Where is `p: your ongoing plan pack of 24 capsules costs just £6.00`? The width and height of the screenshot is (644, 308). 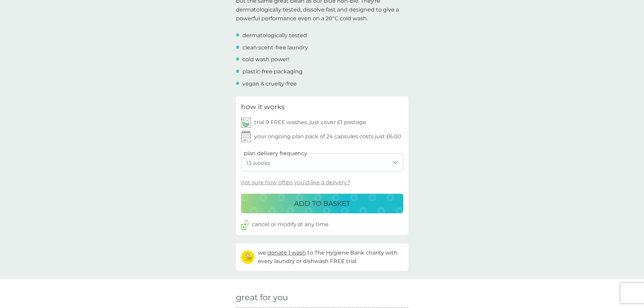
p: your ongoing plan pack of 24 capsules costs just £6.00 is located at coordinates (328, 137).